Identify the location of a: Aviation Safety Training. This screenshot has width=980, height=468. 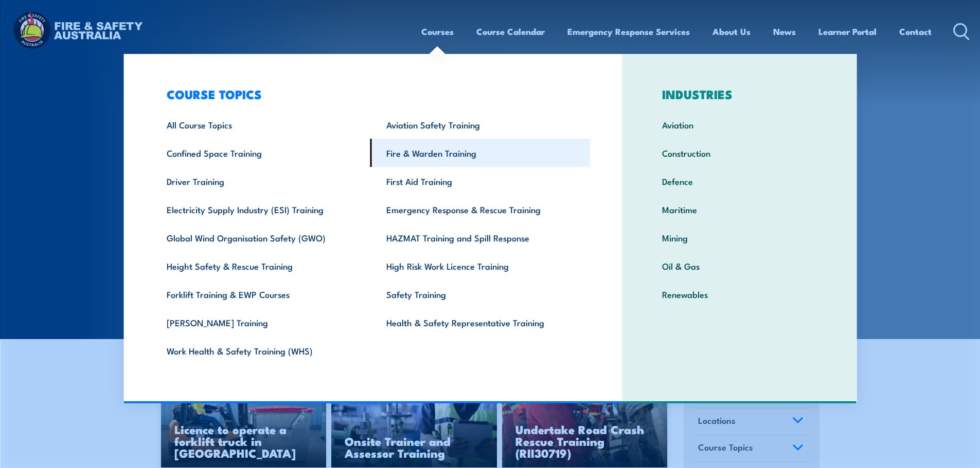
(480, 124).